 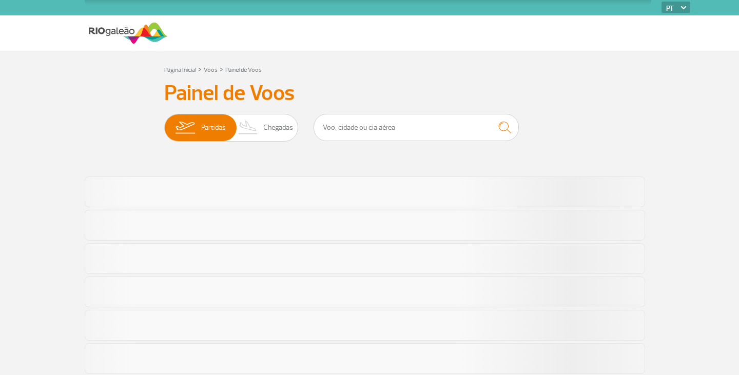 What do you see at coordinates (248, 128) in the screenshot?
I see `img: slider-desembarque` at bounding box center [248, 128].